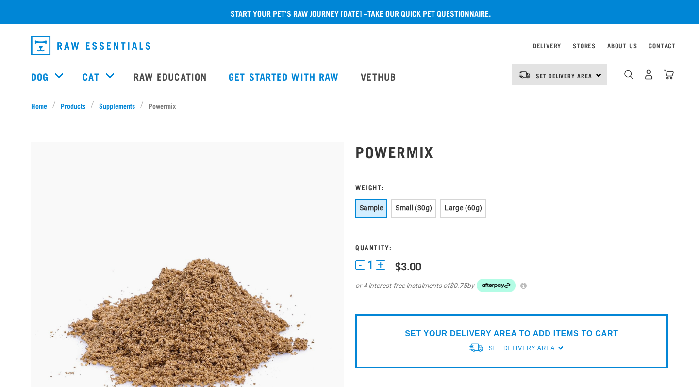  I want to click on a: Supplements, so click(117, 105).